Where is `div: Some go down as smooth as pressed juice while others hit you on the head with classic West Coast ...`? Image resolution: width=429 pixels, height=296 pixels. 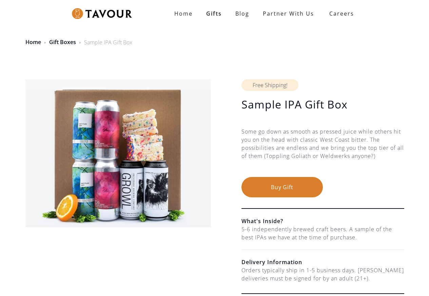 div: Some go down as smooth as pressed juice while others hit you on the head with classic West Coast ... is located at coordinates (323, 152).